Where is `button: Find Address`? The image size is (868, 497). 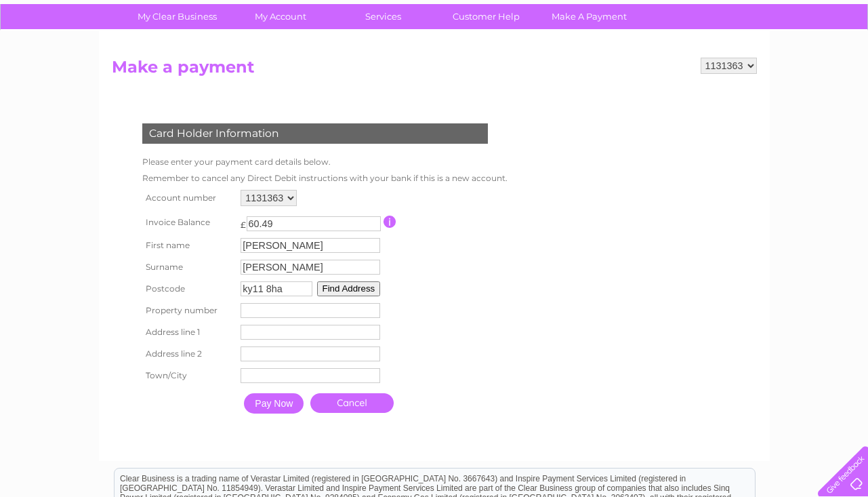 button: Find Address is located at coordinates (349, 288).